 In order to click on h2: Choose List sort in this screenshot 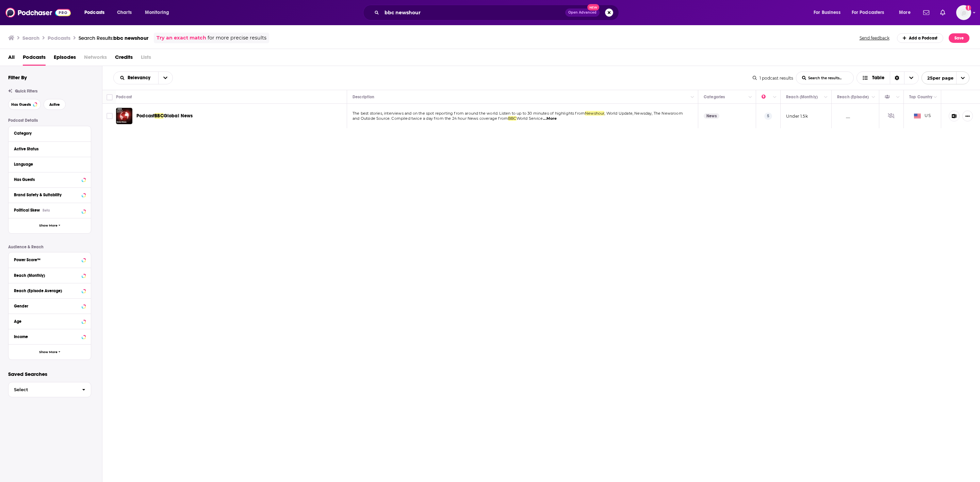, I will do `click(143, 78)`.